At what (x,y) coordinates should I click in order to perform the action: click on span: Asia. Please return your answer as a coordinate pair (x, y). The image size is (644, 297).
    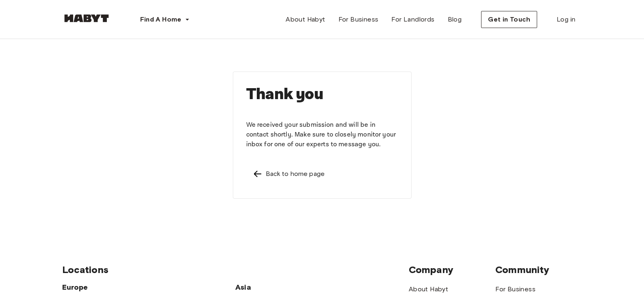
    Looking at the image, I should click on (278, 287).